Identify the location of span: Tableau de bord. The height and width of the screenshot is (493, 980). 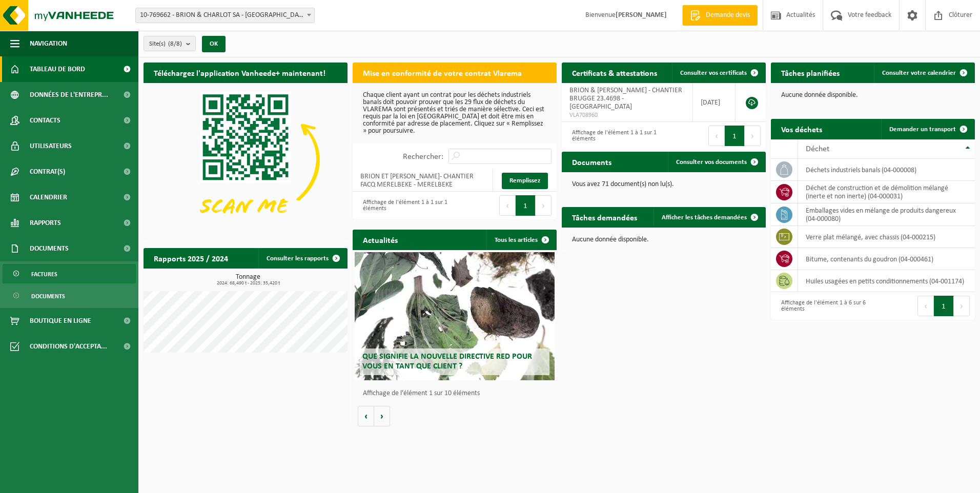
(57, 69).